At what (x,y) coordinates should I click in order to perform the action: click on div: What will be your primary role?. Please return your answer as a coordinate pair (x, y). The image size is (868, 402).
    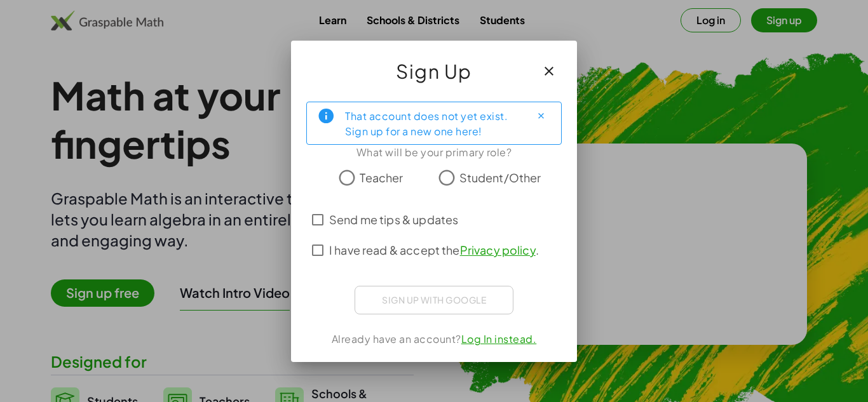
    Looking at the image, I should click on (434, 152).